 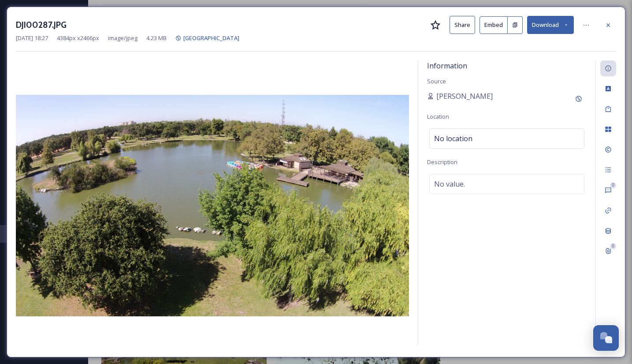 I want to click on img: DJI00287.JPG, so click(x=212, y=205).